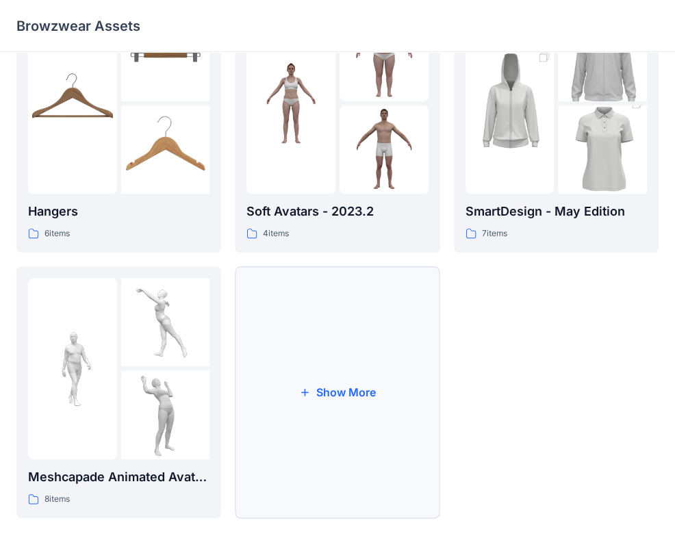 The height and width of the screenshot is (549, 675). I want to click on a: folder 1folder 2folder 3Soft Avatars - 2023.24items, so click(337, 127).